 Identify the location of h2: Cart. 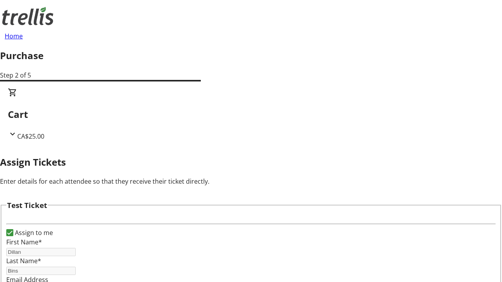
(251, 114).